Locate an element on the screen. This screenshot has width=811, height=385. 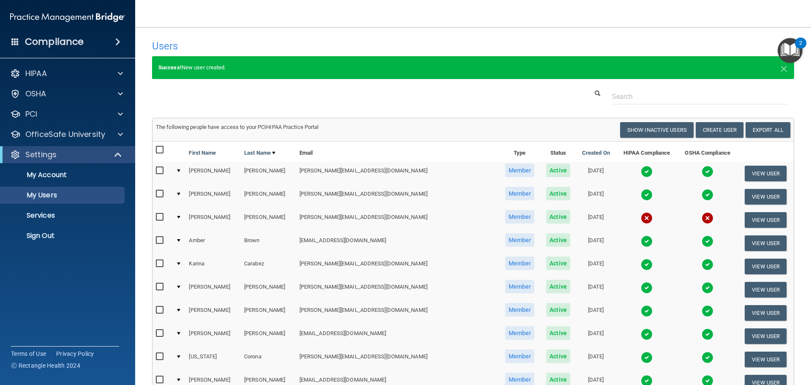
td: Corona is located at coordinates (268, 359).